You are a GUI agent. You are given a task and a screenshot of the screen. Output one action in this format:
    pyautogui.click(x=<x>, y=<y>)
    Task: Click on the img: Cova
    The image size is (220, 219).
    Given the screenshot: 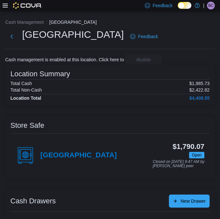 What is the action you would take?
    pyautogui.click(x=27, y=6)
    